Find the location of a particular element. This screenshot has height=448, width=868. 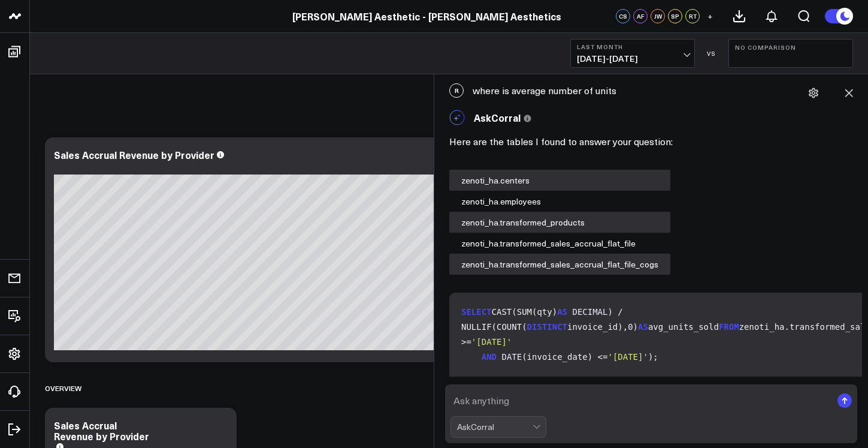

span: AND is located at coordinates (489, 356).